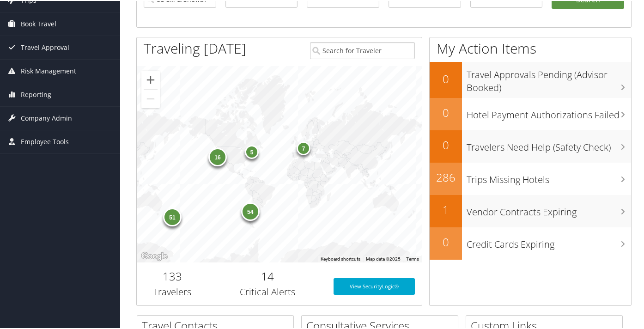 The height and width of the screenshot is (329, 644). Describe the element at coordinates (530, 210) in the screenshot. I see `a: 1Vendor Contracts Expiring` at that location.